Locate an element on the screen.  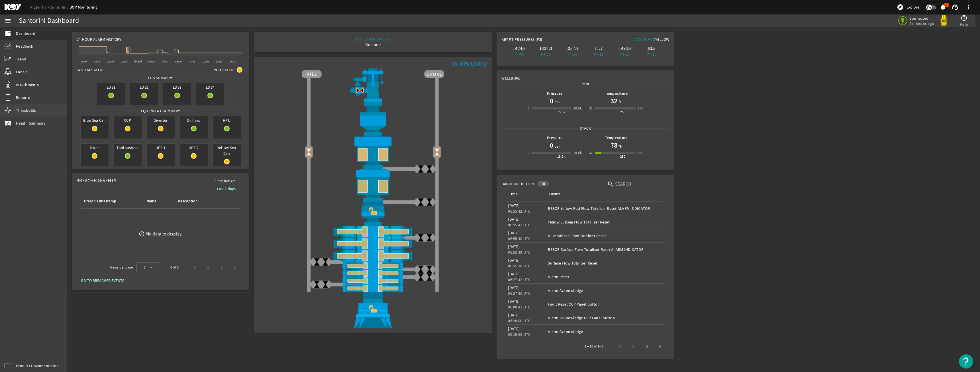
mat-icon: support_agent is located at coordinates (955, 7).